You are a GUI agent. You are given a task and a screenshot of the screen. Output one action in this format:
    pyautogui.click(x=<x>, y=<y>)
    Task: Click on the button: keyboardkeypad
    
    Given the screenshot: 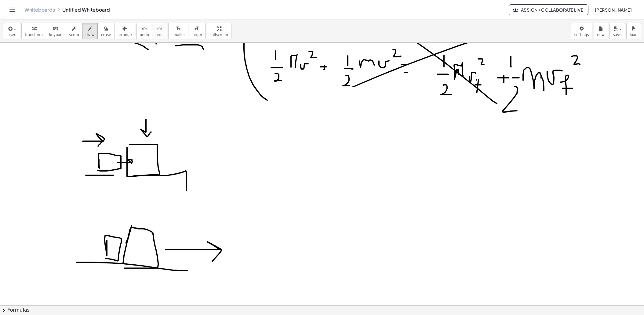 What is the action you would take?
    pyautogui.click(x=56, y=31)
    